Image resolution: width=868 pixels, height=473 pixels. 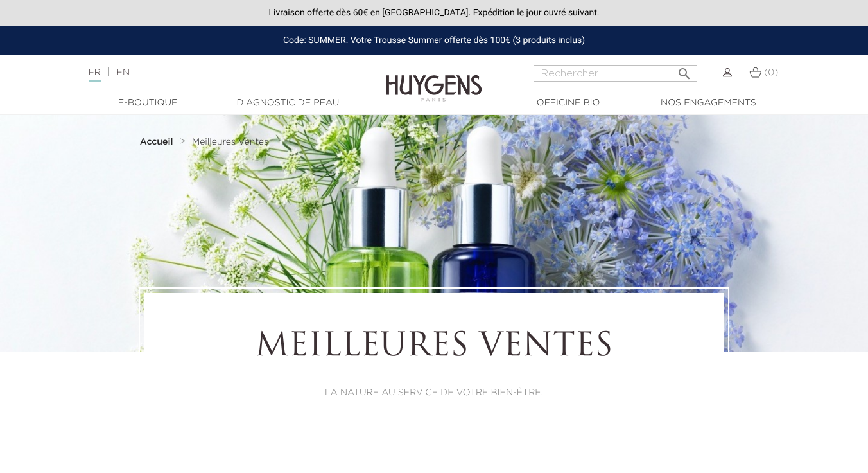 What do you see at coordinates (434, 348) in the screenshot?
I see `h1: Meilleures Ventes` at bounding box center [434, 348].